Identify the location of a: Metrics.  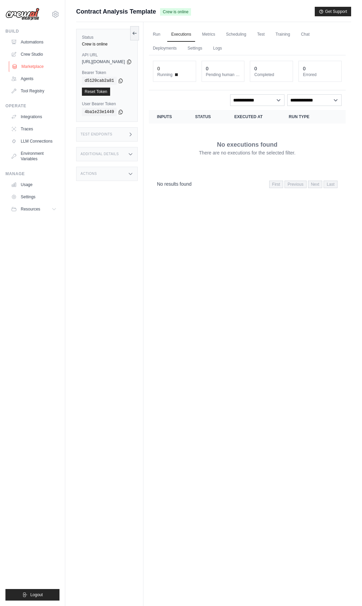
(208, 35).